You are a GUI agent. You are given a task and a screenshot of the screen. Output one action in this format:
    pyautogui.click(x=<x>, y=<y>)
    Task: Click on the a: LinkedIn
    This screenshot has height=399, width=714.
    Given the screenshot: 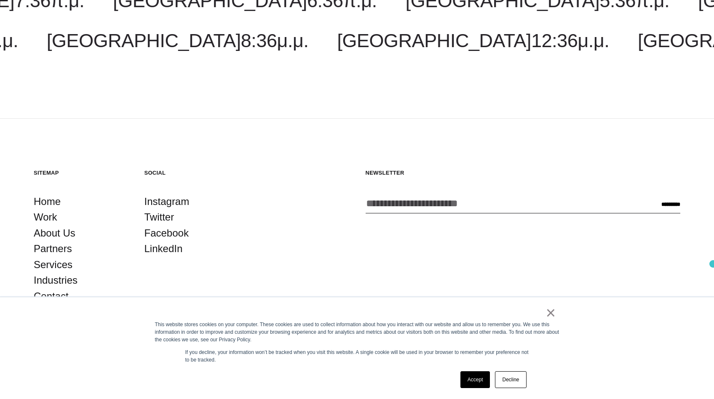 What is the action you would take?
    pyautogui.click(x=163, y=249)
    